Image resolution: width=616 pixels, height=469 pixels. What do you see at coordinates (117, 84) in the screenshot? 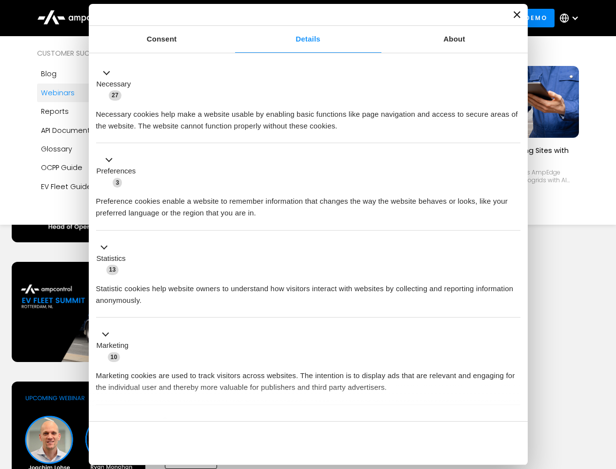
I see `button: Necessary (27)` at bounding box center [117, 84].